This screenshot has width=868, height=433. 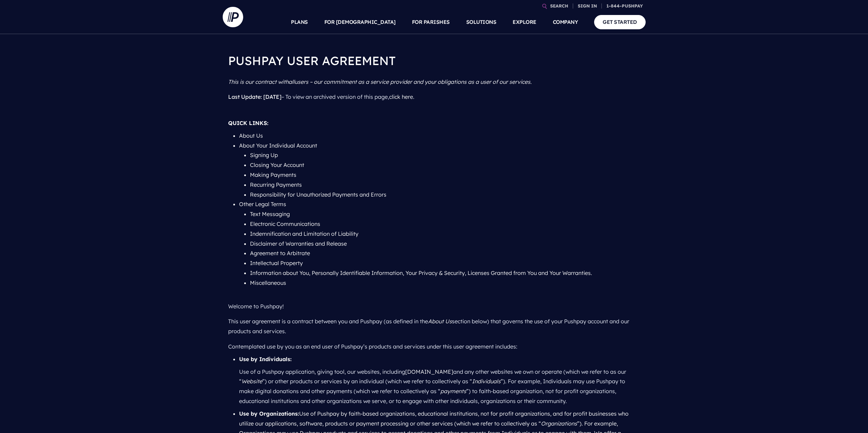 What do you see at coordinates (270, 215) in the screenshot?
I see `a: Text Messaging` at bounding box center [270, 215].